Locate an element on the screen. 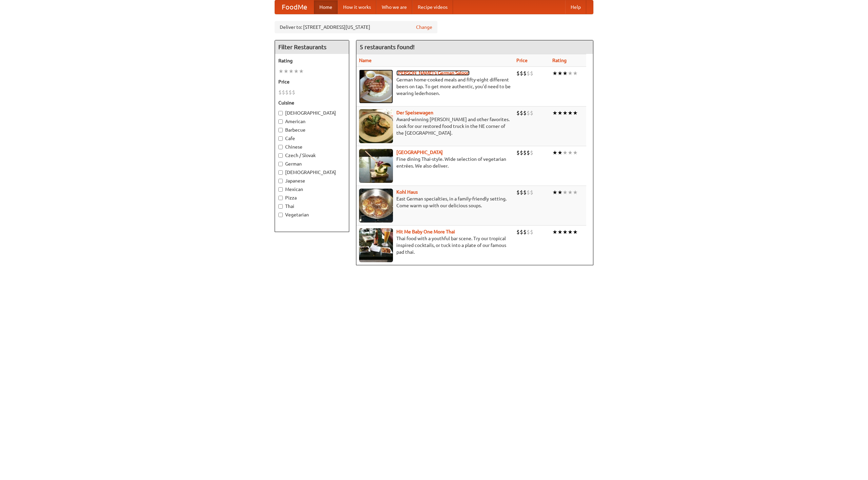 This screenshot has height=480, width=868. h5: Rating is located at coordinates (312, 61).